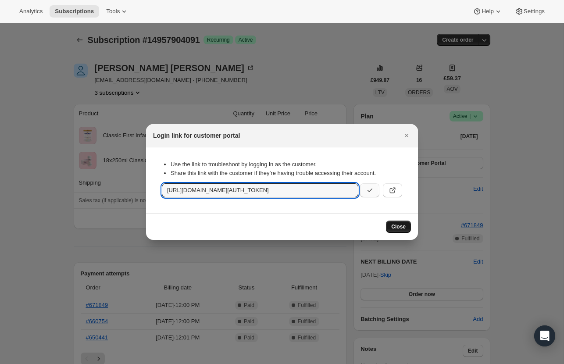 This screenshot has height=364, width=564. I want to click on span: Close, so click(398, 227).